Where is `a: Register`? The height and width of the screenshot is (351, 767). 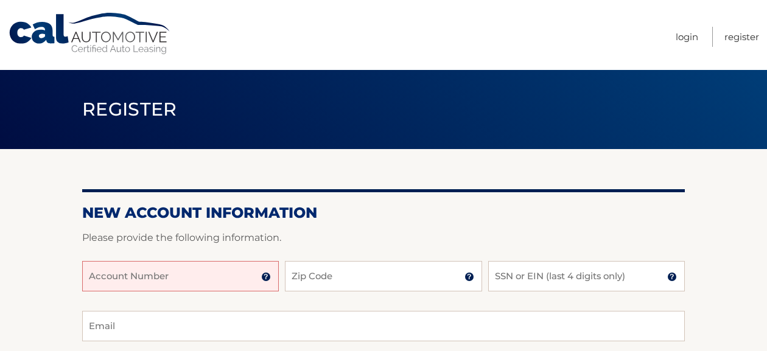 a: Register is located at coordinates (742, 37).